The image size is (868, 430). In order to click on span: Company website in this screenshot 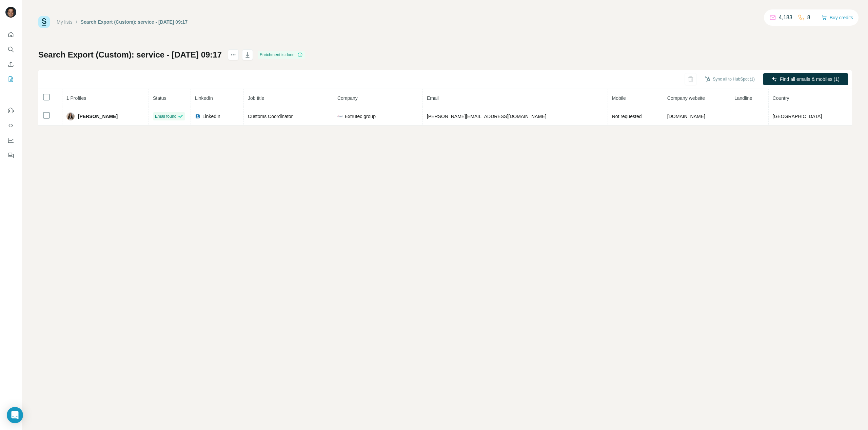, I will do `click(685, 98)`.